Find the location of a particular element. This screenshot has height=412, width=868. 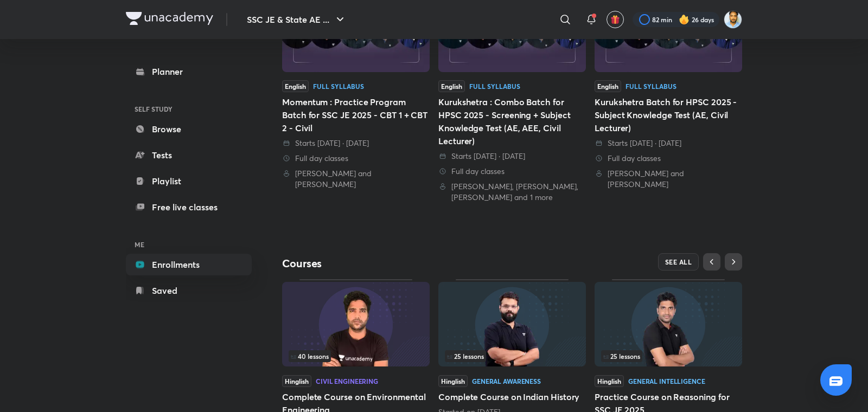

button: avatar is located at coordinates (615, 19).